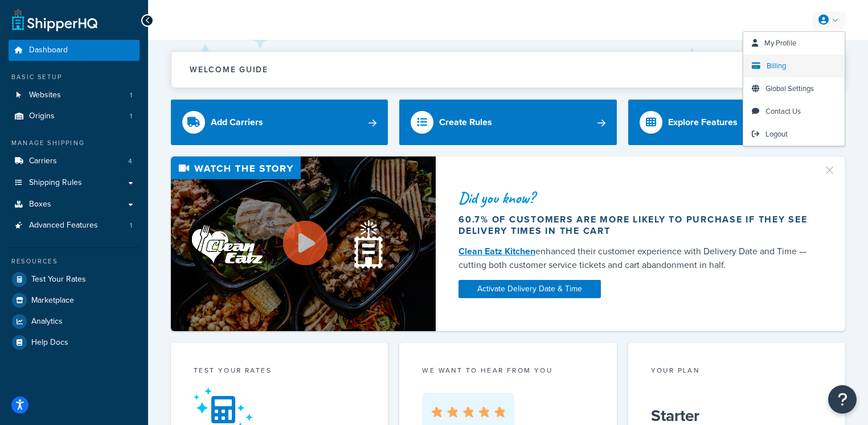  I want to click on li: Global Settings, so click(794, 89).